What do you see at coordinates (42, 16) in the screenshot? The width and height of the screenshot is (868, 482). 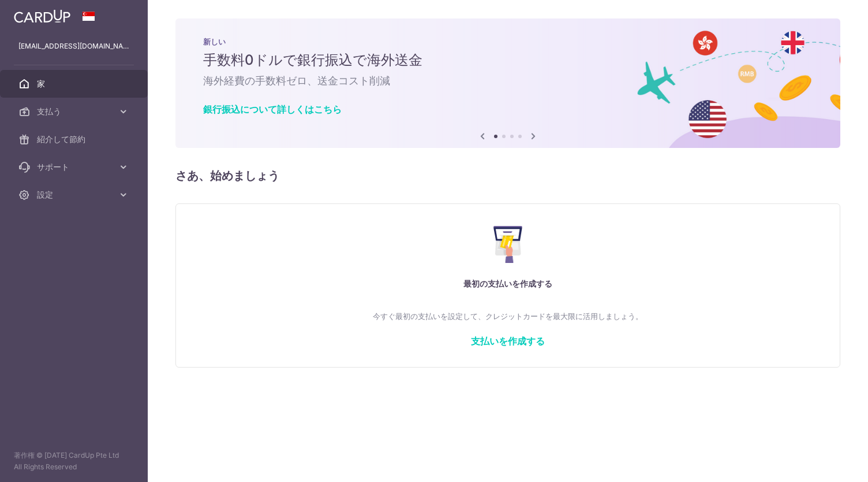 I see `img: カードアップ` at bounding box center [42, 16].